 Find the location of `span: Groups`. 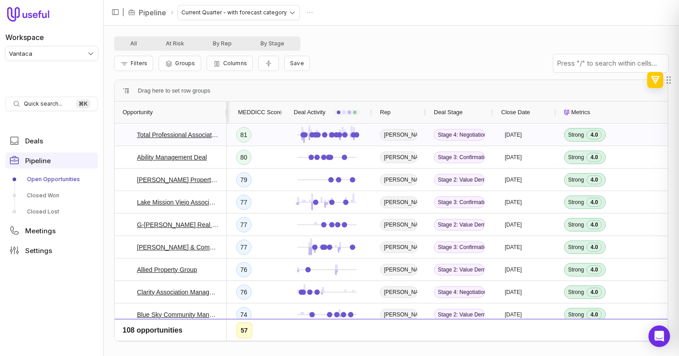

span: Groups is located at coordinates (185, 63).